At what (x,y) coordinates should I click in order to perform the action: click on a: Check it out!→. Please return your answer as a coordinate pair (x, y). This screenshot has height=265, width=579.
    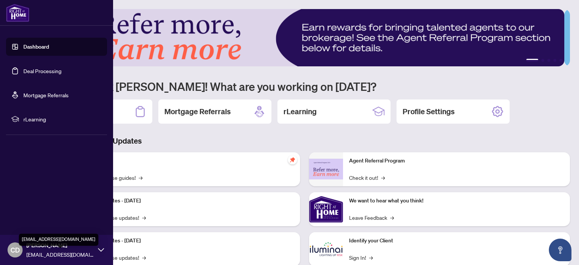
    Looking at the image, I should click on (367, 178).